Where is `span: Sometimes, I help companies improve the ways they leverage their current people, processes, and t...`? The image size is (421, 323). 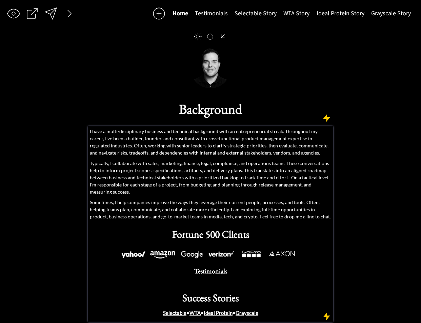
span: Sometimes, I help companies improve the ways they leverage their current people, processes, and t... is located at coordinates (210, 209).